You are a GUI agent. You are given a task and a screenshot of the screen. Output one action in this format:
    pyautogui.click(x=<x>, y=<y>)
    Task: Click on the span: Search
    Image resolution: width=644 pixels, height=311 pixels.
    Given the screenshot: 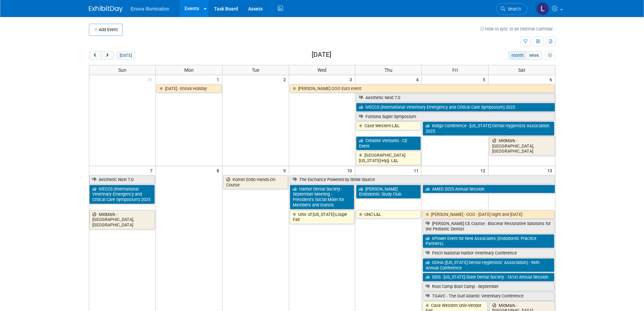 What is the action you would take?
    pyautogui.click(x=513, y=9)
    